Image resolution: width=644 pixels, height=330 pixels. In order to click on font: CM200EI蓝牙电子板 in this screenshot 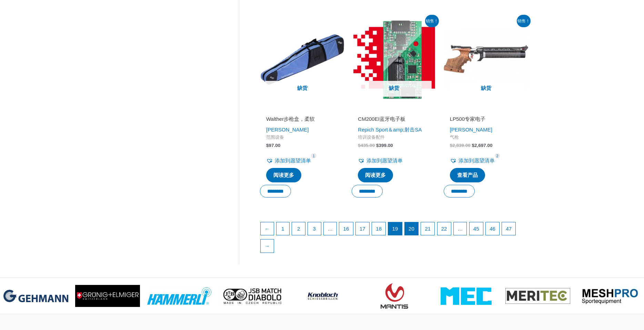, I will do `click(381, 119)`.